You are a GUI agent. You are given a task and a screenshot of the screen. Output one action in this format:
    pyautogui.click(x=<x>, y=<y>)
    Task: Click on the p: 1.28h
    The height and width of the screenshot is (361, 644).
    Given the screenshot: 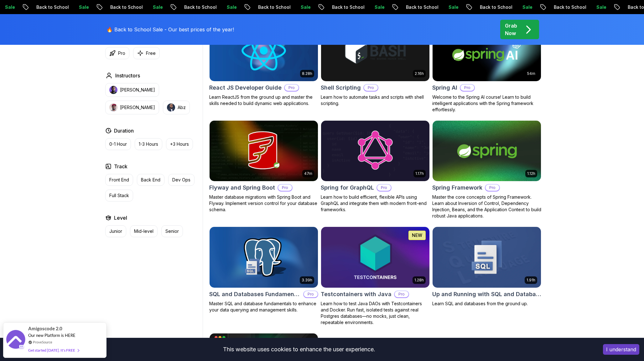 What is the action you would take?
    pyautogui.click(x=419, y=280)
    